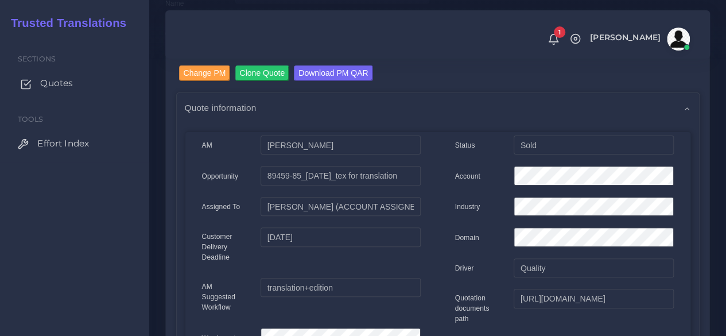 The width and height of the screenshot is (726, 336). I want to click on a: Effort Index, so click(75, 143).